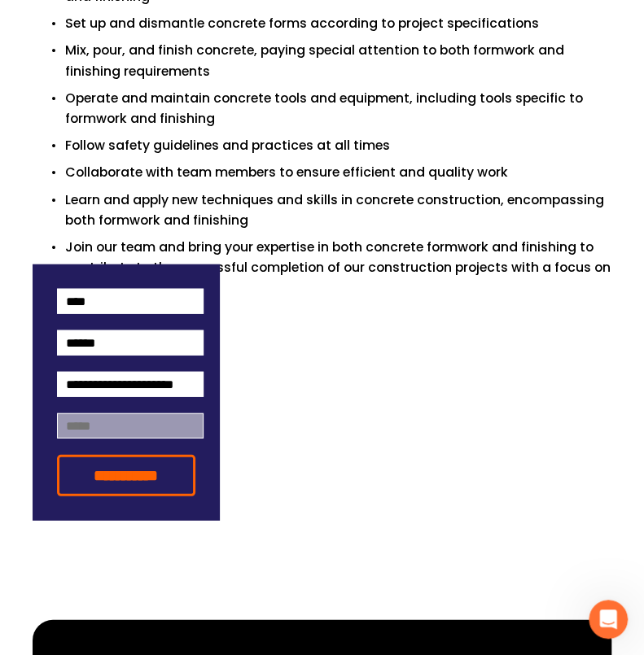 This screenshot has height=655, width=644. Describe the element at coordinates (338, 210) in the screenshot. I see `p: Learn and apply new techniques and skills in concrete construction, encompassing both formwork an...` at that location.